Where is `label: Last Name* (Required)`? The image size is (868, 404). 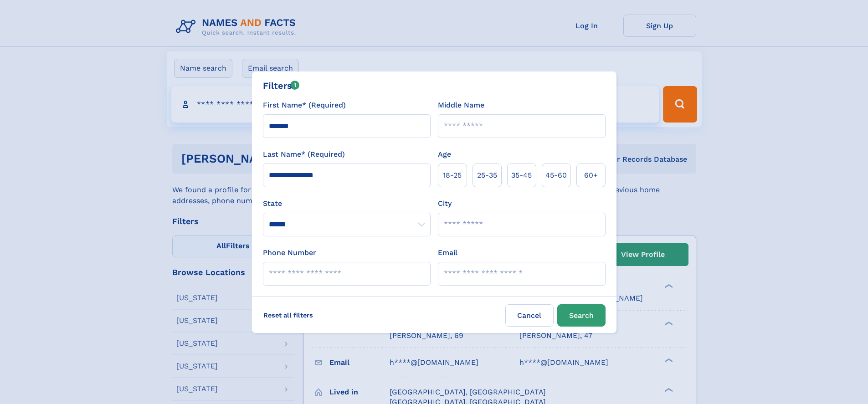
label: Last Name* (Required) is located at coordinates (304, 155).